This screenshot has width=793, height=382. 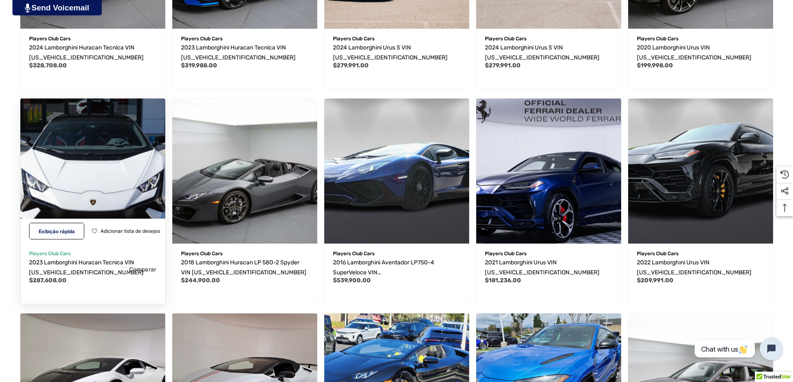 I want to click on a: 2024 Lamborghini Urus S VIN ZPBUB3ZL0RLA32820,$279,991.00, so click(x=549, y=53).